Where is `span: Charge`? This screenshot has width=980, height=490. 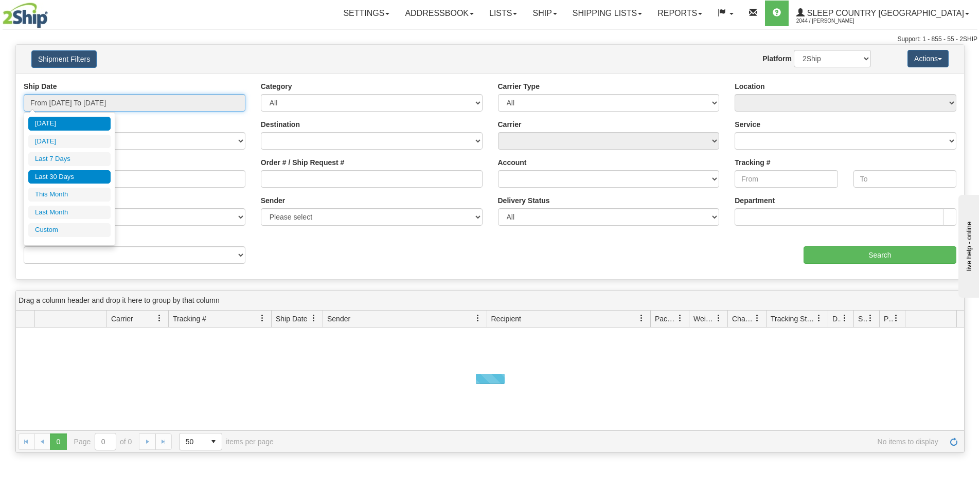
span: Charge is located at coordinates (743, 319).